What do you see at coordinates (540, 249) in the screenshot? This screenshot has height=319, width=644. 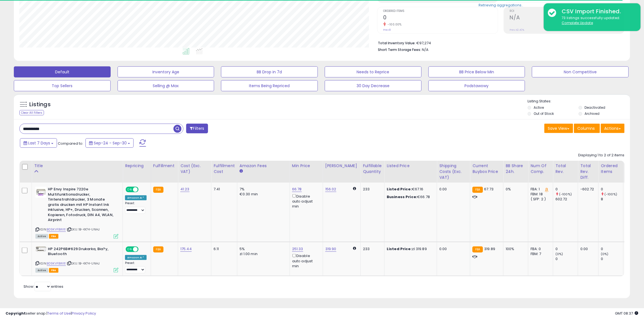 I see `div: FBA: 0` at bounding box center [540, 249].